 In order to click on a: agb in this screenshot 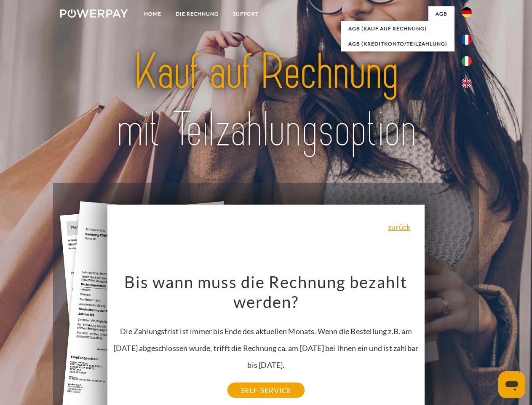, I will do `click(442, 14)`.